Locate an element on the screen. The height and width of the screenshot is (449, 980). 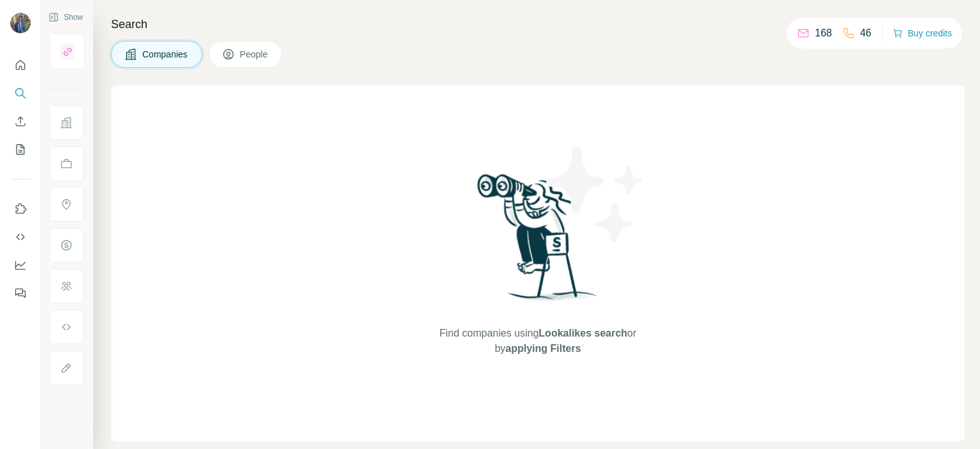
span: Companies is located at coordinates (165, 55).